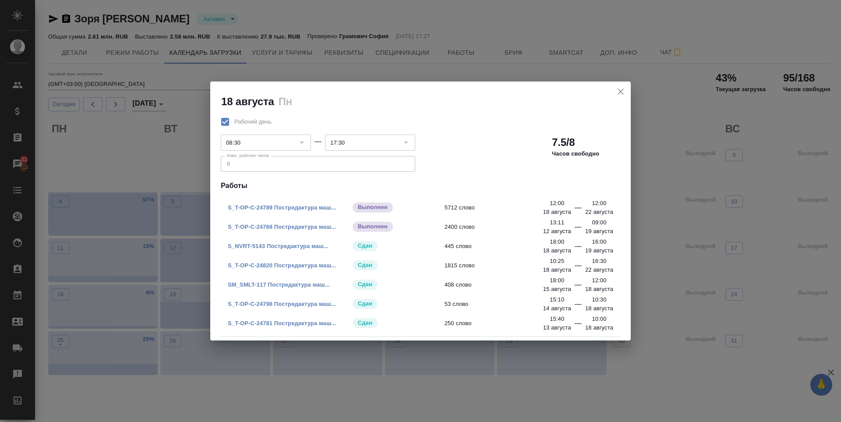 The height and width of the screenshot is (422, 841). What do you see at coordinates (507, 323) in the screenshot?
I see `span: 250 слово` at bounding box center [507, 323].